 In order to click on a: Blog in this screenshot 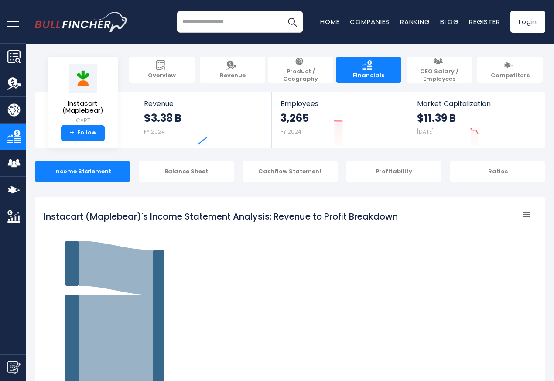, I will do `click(449, 21)`.